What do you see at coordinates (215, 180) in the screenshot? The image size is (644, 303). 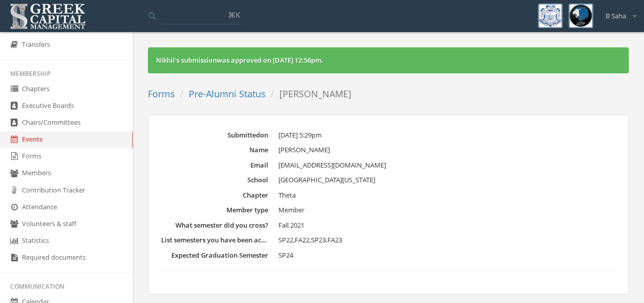 I see `dt: School` at bounding box center [215, 180].